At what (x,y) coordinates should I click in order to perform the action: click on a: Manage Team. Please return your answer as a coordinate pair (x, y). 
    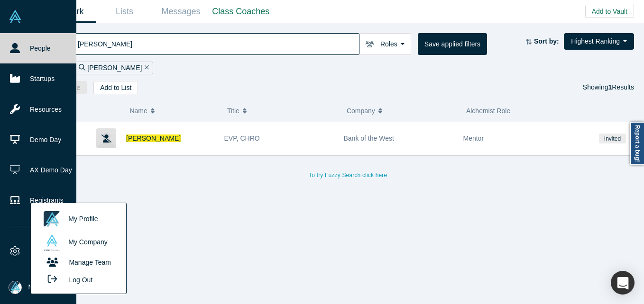
    Looking at the image, I should click on (78, 263).